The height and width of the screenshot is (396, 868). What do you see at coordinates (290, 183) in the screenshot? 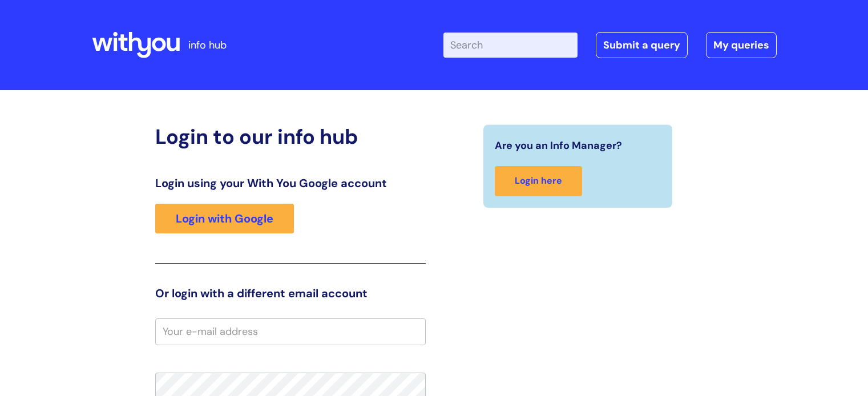
I see `h3: Login using your With You Google account` at bounding box center [290, 183].